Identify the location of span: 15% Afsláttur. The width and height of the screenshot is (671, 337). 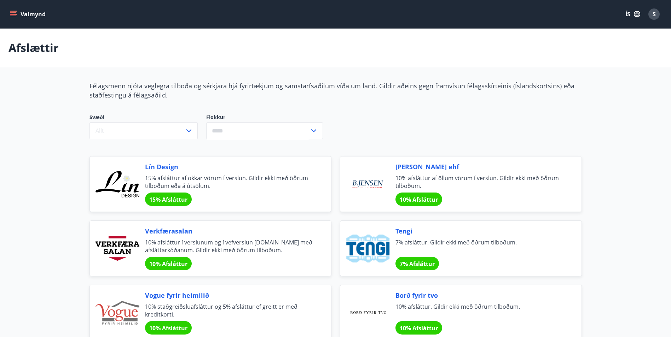
(168, 200).